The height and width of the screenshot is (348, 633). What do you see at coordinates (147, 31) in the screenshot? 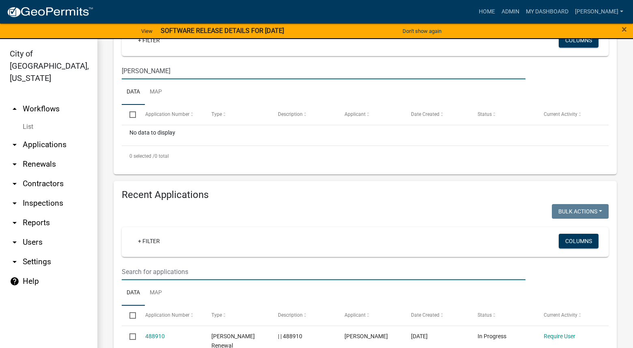
I see `a: View` at bounding box center [147, 31].